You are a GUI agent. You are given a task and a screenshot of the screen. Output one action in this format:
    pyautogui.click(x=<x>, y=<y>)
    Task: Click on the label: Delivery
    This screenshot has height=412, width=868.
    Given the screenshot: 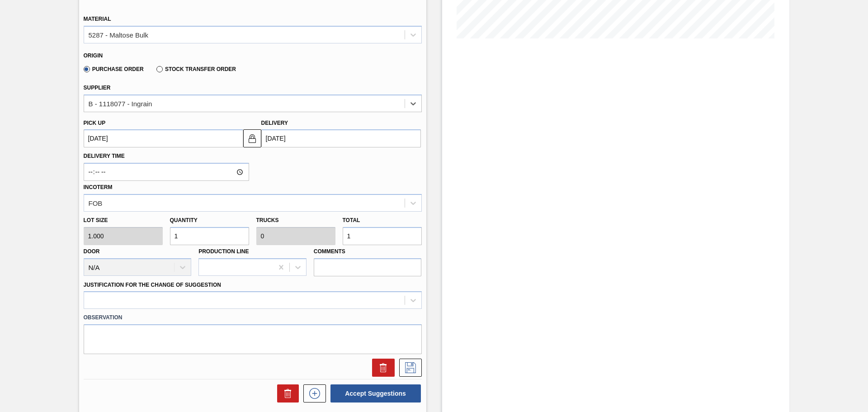 What is the action you would take?
    pyautogui.click(x=274, y=123)
    